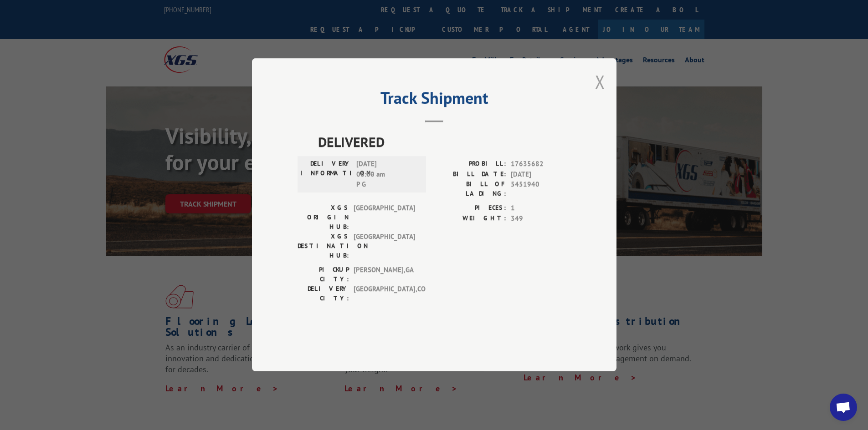  Describe the element at coordinates (541, 164) in the screenshot. I see `span: 17635682` at that location.